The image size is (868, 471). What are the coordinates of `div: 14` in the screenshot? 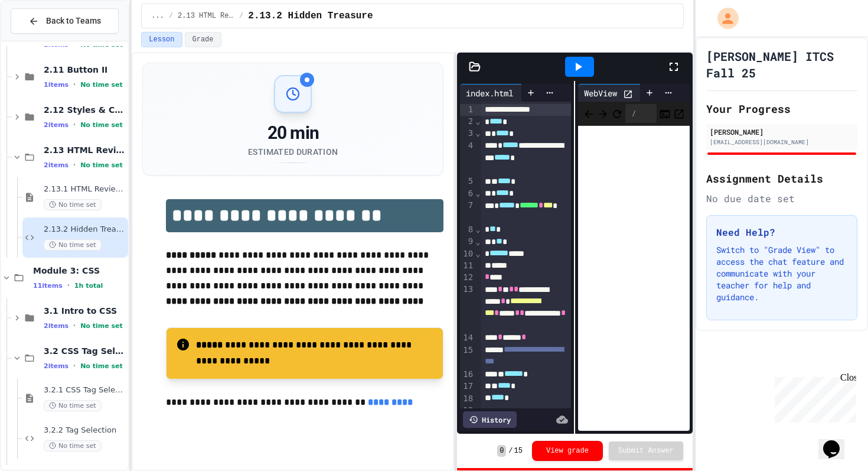 It's located at (467, 338).